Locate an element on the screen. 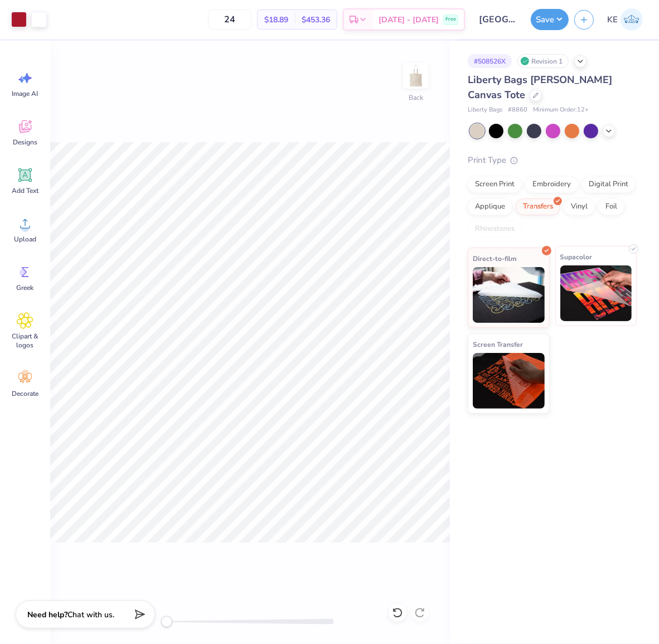 This screenshot has width=659, height=644. a: KE is located at coordinates (625, 19).